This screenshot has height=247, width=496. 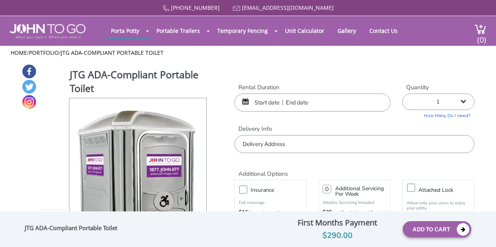 What do you see at coordinates (270, 213) in the screenshot?
I see `div: /mo` at bounding box center [270, 213].